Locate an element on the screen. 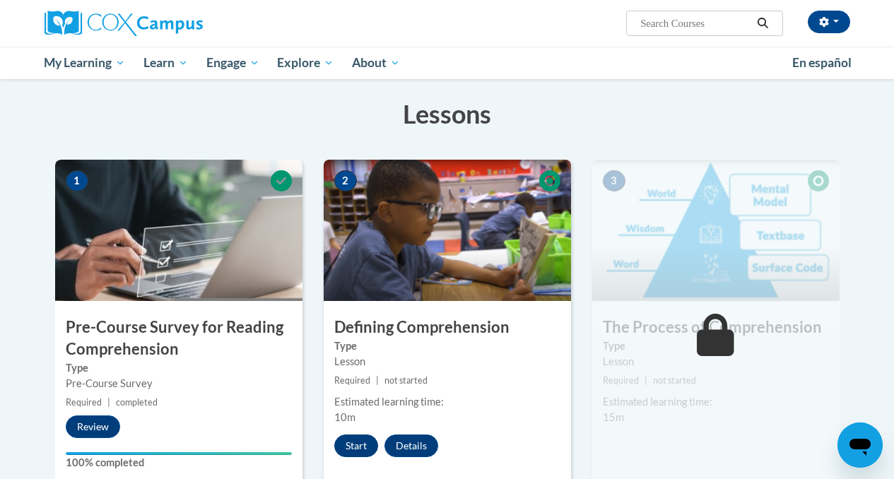  h3: Defining Comprehension is located at coordinates (448, 327).